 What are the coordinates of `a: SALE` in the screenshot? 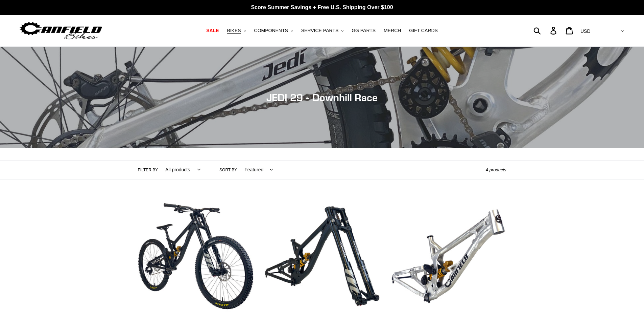 It's located at (212, 30).